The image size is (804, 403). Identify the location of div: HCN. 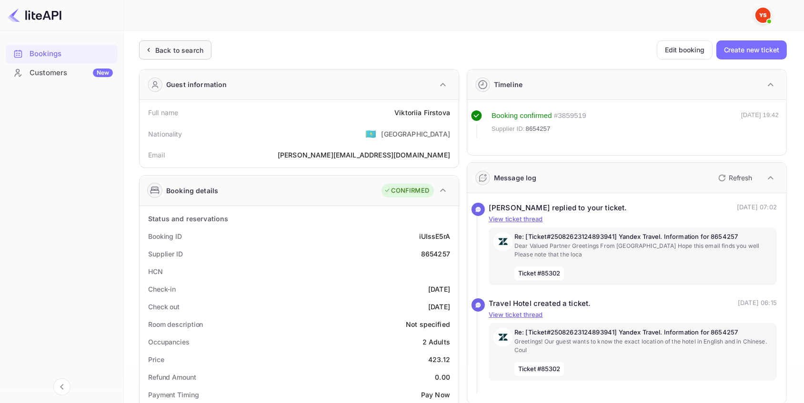
(155, 271).